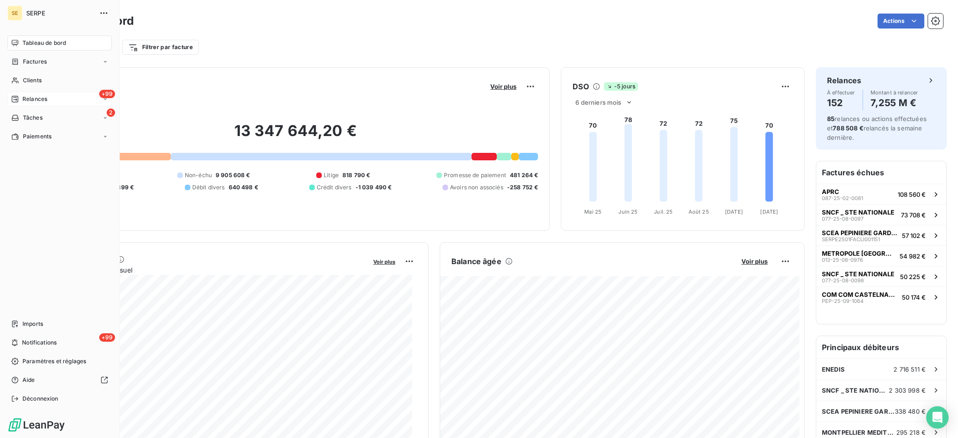 The height and width of the screenshot is (438, 958). Describe the element at coordinates (243, 188) in the screenshot. I see `span: 640 498 €` at that location.